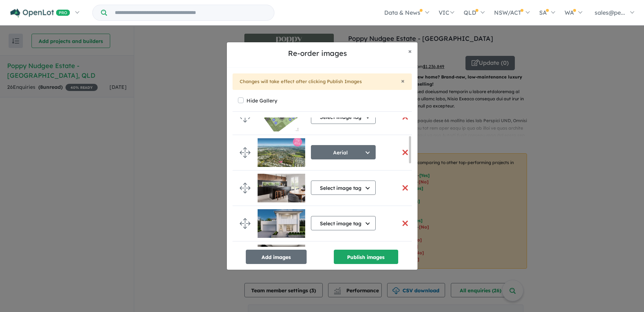 This screenshot has height=312, width=644. Describe the element at coordinates (403, 81) in the screenshot. I see `button: Close` at that location.